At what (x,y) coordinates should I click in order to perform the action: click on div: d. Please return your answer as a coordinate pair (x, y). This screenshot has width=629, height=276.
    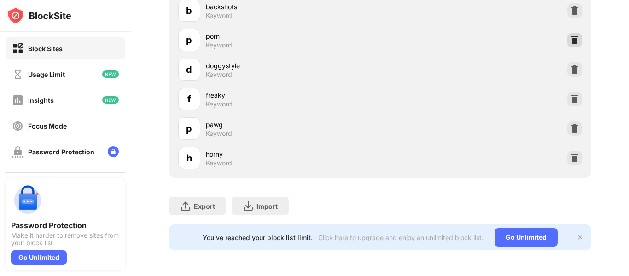
    Looking at the image, I should click on (189, 69).